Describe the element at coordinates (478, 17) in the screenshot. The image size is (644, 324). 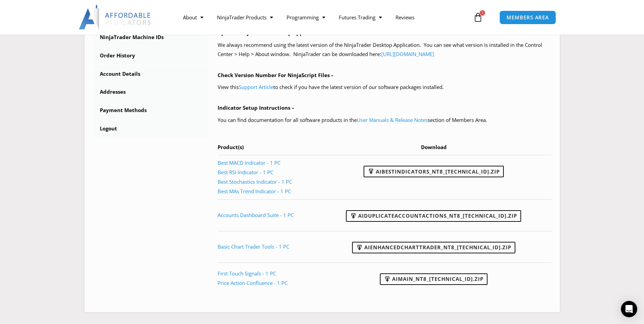
I see `a: 1` at that location.